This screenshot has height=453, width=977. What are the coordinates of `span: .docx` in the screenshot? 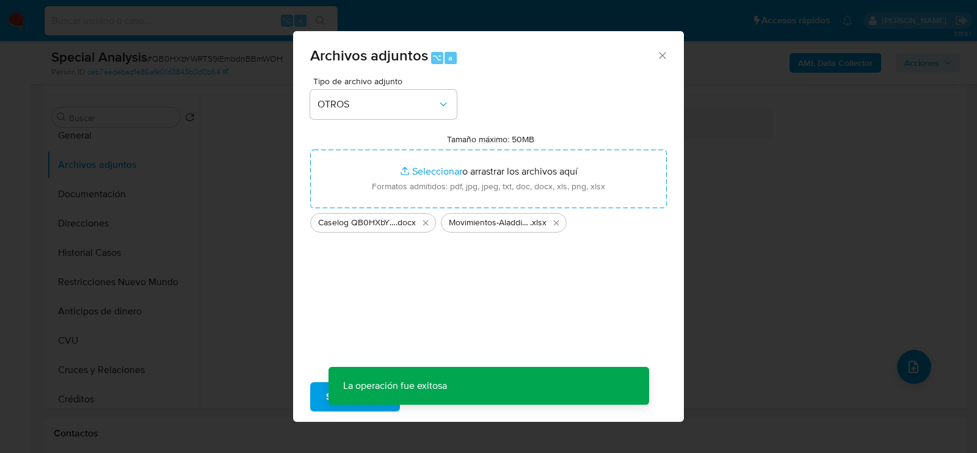 It's located at (406, 223).